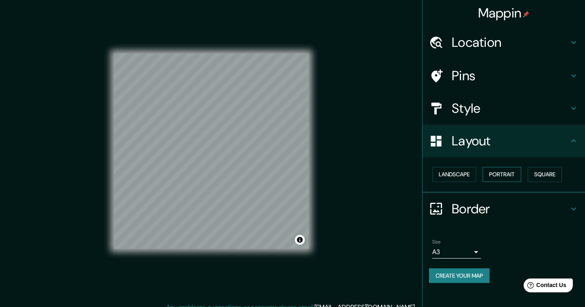 Image resolution: width=585 pixels, height=307 pixels. What do you see at coordinates (511, 108) in the screenshot?
I see `h4: Style` at bounding box center [511, 108].